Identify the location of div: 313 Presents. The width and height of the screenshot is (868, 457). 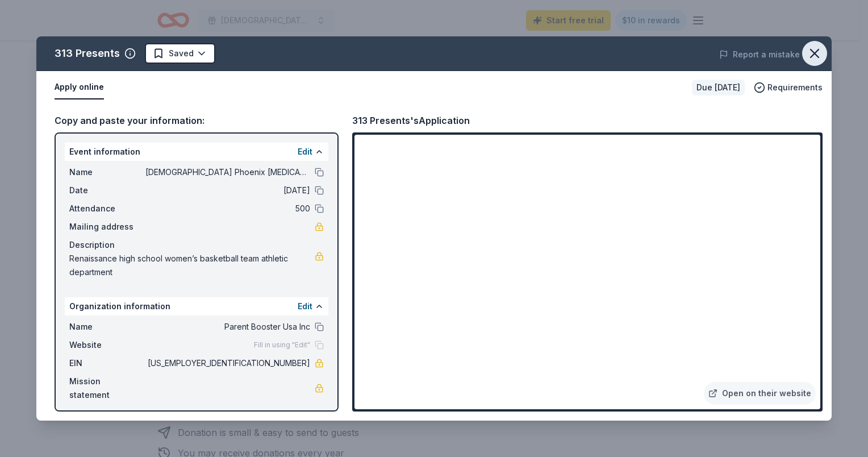
(87, 53).